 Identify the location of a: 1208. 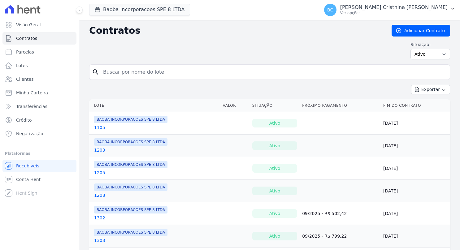
(100, 195).